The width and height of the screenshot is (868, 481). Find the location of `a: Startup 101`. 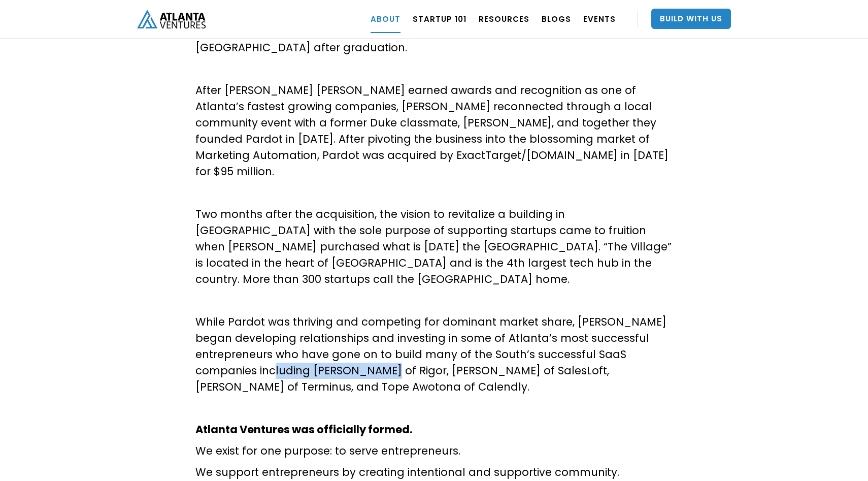

a: Startup 101 is located at coordinates (439, 19).